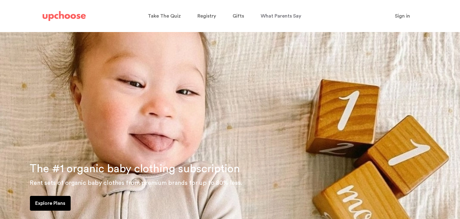 This screenshot has width=460, height=219. I want to click on a: What Parents Say, so click(282, 16).